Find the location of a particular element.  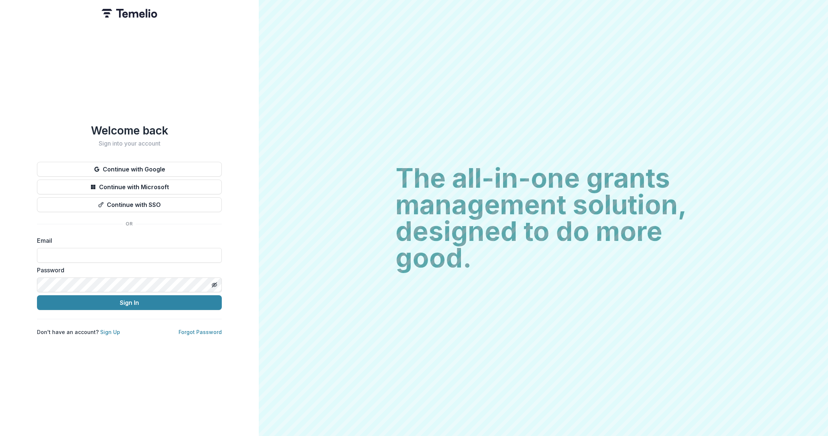

label: Email is located at coordinates (127, 241).